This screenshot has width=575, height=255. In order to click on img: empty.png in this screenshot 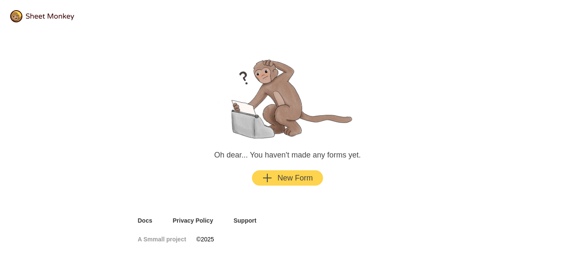, I will do `click(288, 96)`.